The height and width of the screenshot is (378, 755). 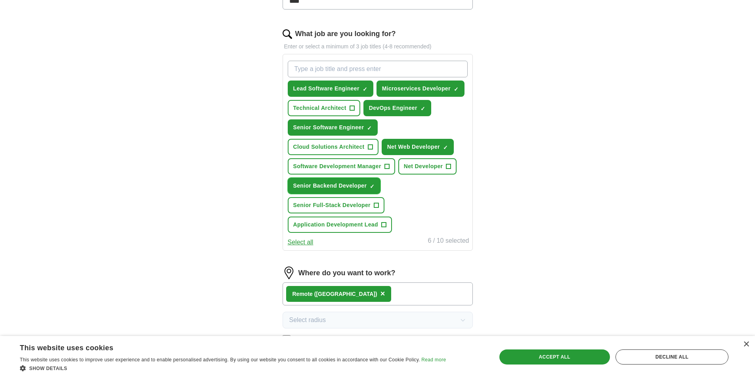 What do you see at coordinates (554, 357) in the screenshot?
I see `div: Accept all` at bounding box center [554, 357].